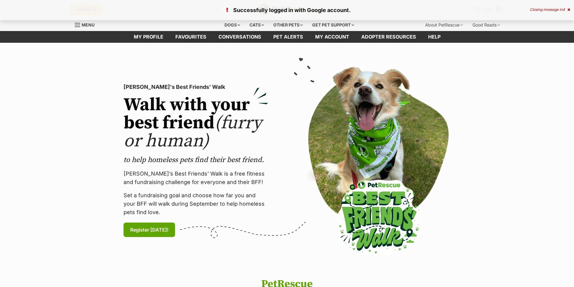 The height and width of the screenshot is (287, 574). What do you see at coordinates (332, 37) in the screenshot?
I see `a: My account` at bounding box center [332, 37].